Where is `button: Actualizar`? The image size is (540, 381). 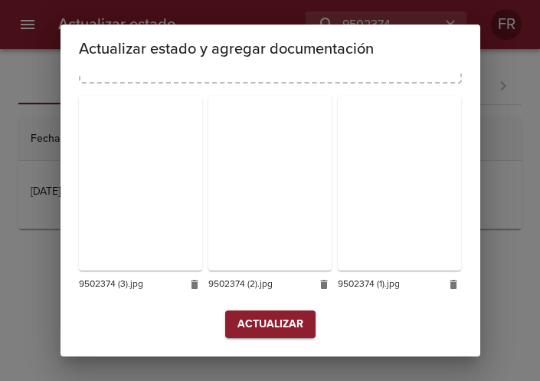 button: Actualizar is located at coordinates (270, 324).